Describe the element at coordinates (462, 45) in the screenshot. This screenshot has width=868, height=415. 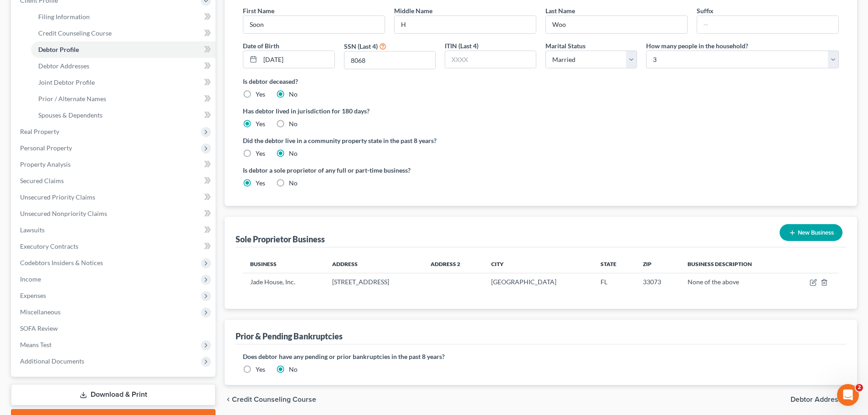
I see `label: ITIN (Last 4)` at that location.